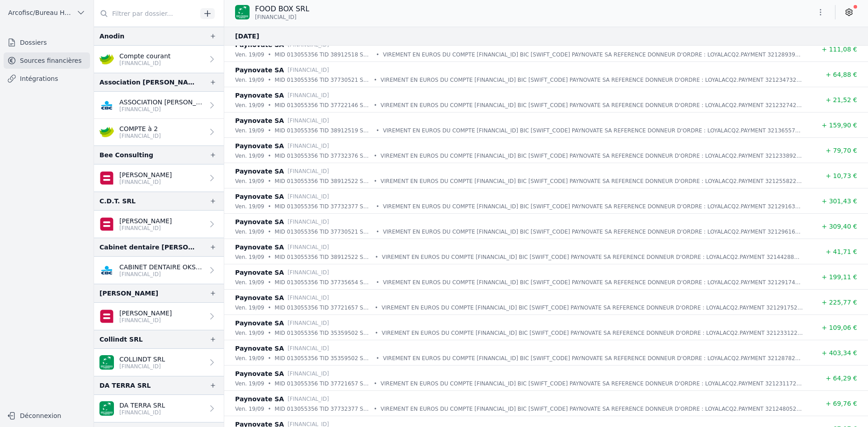  I want to click on span: + 403,34 €, so click(839, 353).